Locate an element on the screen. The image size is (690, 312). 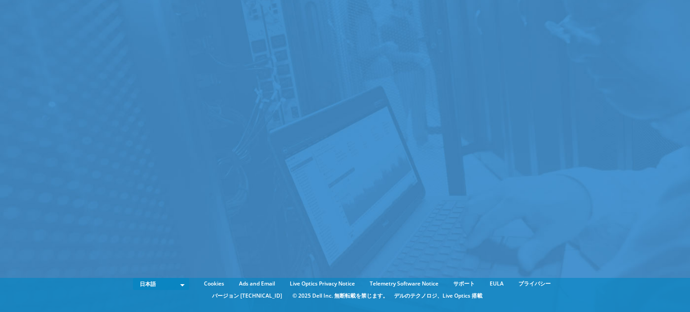
a: EULA is located at coordinates (497, 284).